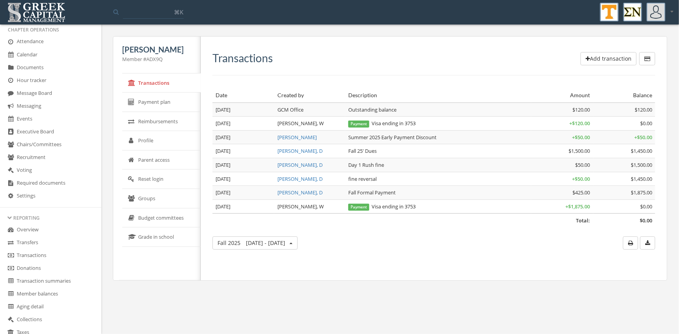 The width and height of the screenshot is (679, 334). What do you see at coordinates (178, 12) in the screenshot?
I see `span: ⌘K` at bounding box center [178, 12].